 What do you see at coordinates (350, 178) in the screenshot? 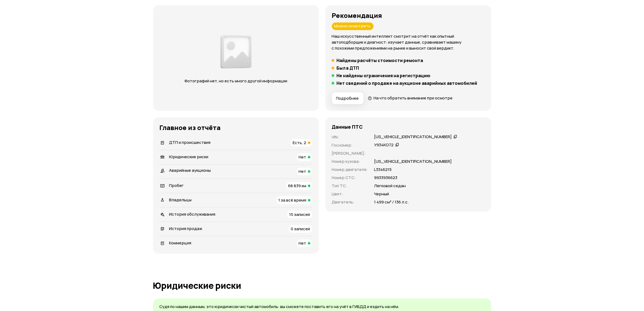
I see `p: Номер СТС :` at bounding box center [350, 178].